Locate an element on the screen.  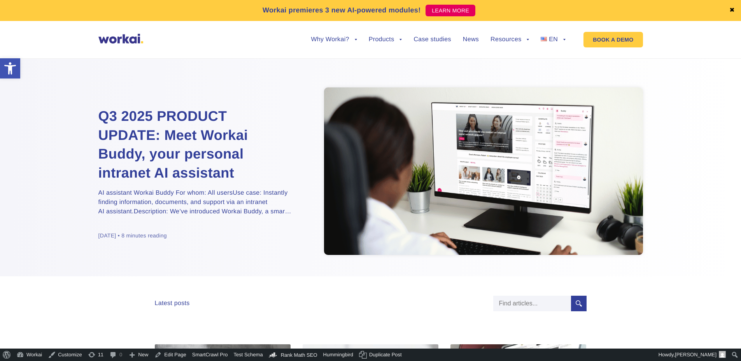
input: Submit is located at coordinates (579, 304).